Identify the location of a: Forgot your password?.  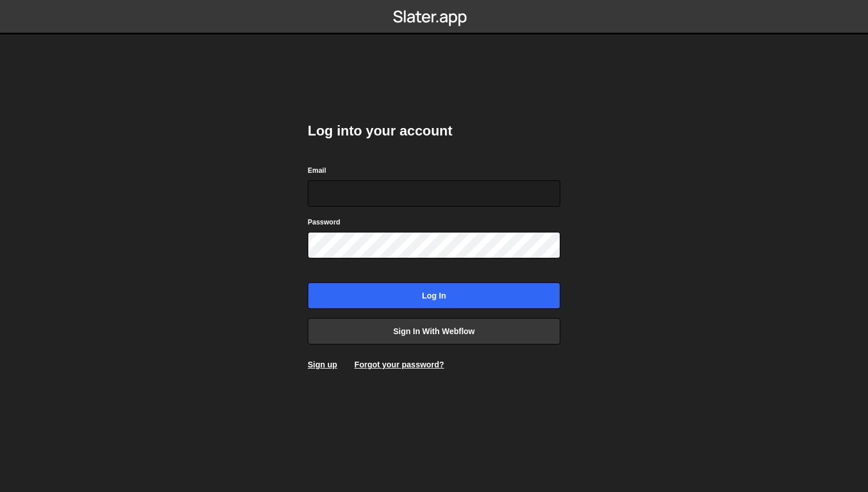
(399, 364).